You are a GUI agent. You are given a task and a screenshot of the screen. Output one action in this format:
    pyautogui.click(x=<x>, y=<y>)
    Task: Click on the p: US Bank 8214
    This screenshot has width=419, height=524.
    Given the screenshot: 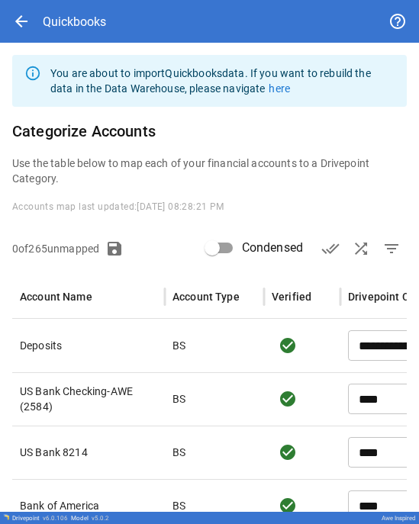 What is the action you would take?
    pyautogui.click(x=89, y=453)
    